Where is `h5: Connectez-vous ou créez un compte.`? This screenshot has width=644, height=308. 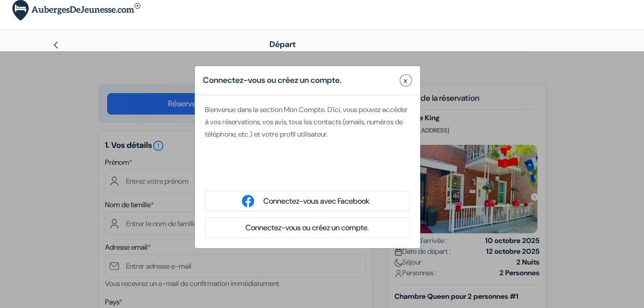
h5: Connectez-vous ou créez un compte. is located at coordinates (272, 81).